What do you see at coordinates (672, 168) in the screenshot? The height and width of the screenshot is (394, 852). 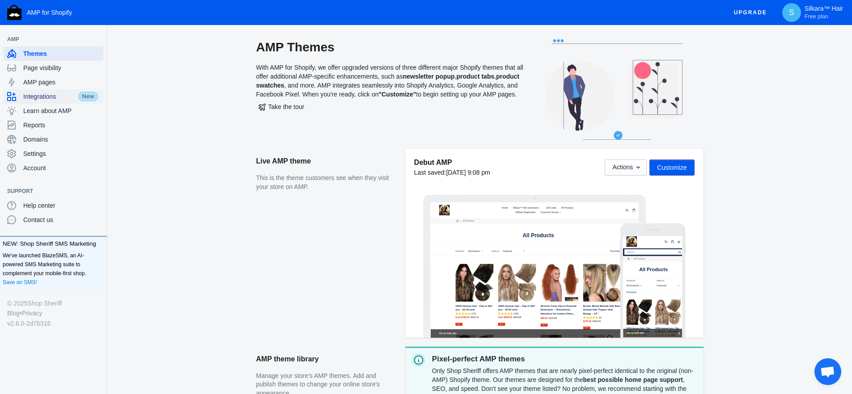 I see `a: Customize` at bounding box center [672, 168].